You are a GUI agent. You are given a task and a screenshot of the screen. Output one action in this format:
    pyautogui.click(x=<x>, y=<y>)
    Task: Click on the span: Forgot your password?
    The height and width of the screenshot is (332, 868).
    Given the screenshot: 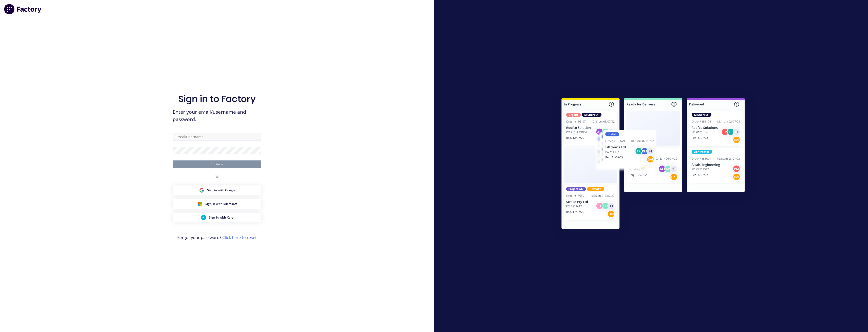 What is the action you would take?
    pyautogui.click(x=217, y=238)
    